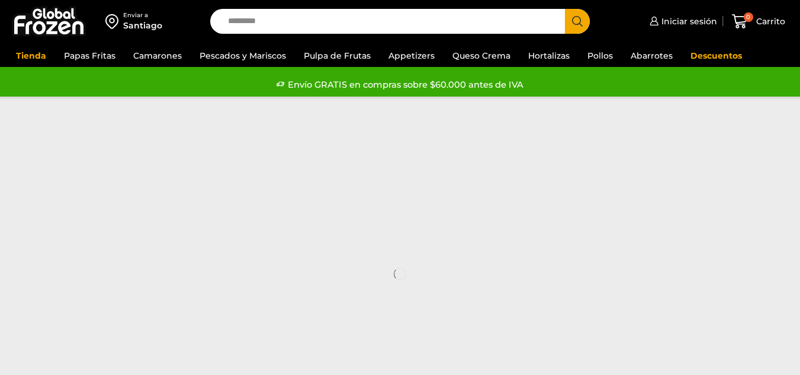 The image size is (800, 375). What do you see at coordinates (143, 15) in the screenshot?
I see `div: Enviar a` at bounding box center [143, 15].